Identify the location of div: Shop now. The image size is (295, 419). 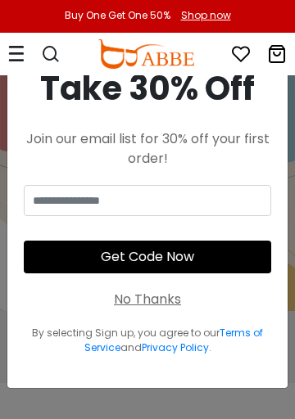
(205, 16).